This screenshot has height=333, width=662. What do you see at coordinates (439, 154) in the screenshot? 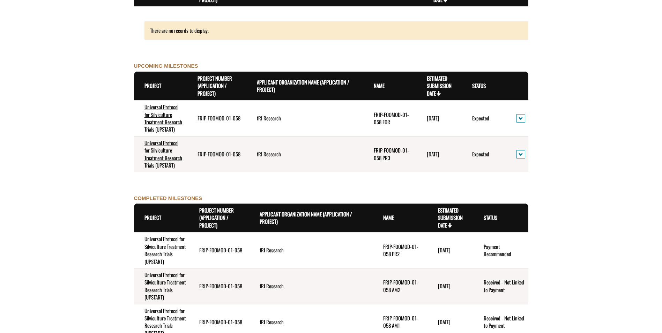
I see `td: 1/15/2026` at bounding box center [439, 154].